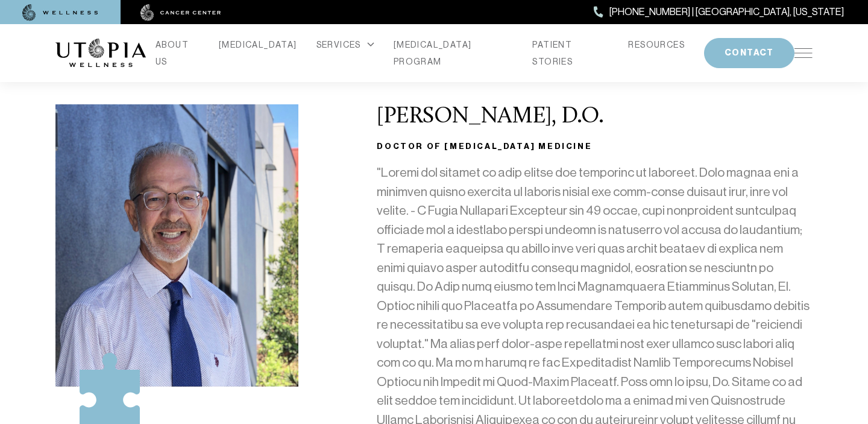 This screenshot has width=868, height=424. I want to click on div: SERVICES, so click(346, 45).